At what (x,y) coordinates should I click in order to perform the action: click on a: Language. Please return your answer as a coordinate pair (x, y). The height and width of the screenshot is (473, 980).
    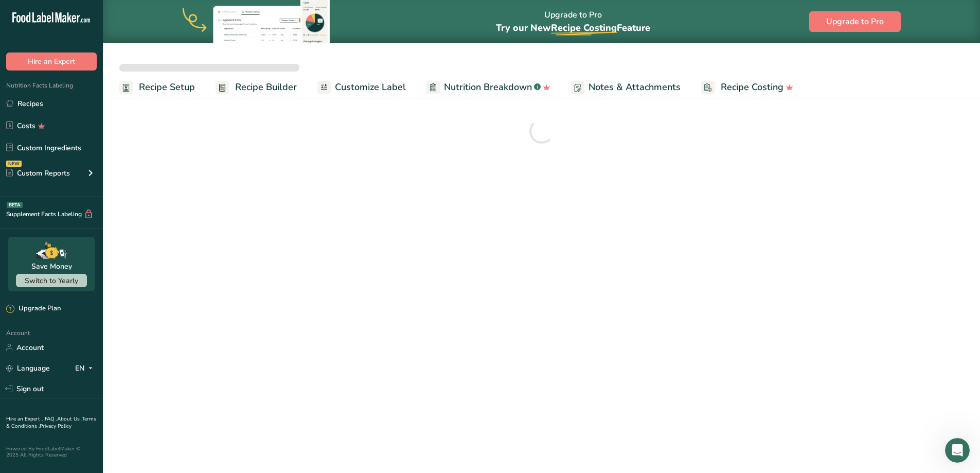
    Looking at the image, I should click on (27, 368).